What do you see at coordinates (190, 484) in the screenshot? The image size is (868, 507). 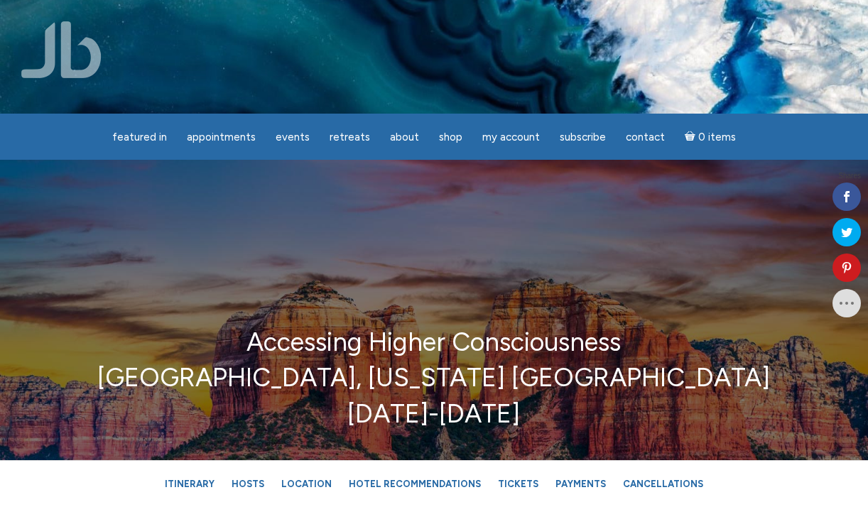 I see `a: Itinerary` at bounding box center [190, 484].